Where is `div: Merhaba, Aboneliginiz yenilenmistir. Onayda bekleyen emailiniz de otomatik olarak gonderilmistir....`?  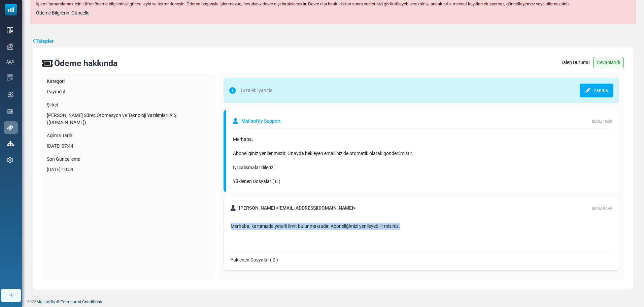 div: Merhaba, Aboneliginiz yenilenmistir. Onayda bekleyen emailiniz de otomatik olarak gonderilmistir.... is located at coordinates (422, 154).